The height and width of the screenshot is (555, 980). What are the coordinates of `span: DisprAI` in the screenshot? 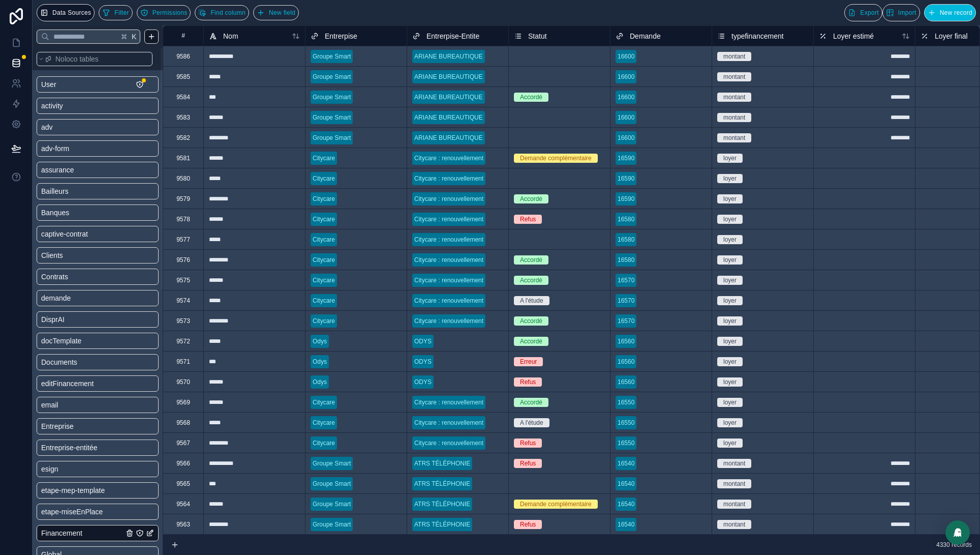 It's located at (53, 319).